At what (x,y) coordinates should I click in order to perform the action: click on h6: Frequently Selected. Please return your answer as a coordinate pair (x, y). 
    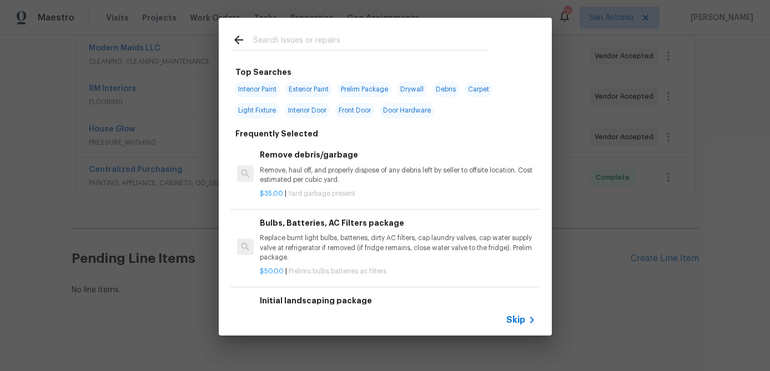
    Looking at the image, I should click on (276, 134).